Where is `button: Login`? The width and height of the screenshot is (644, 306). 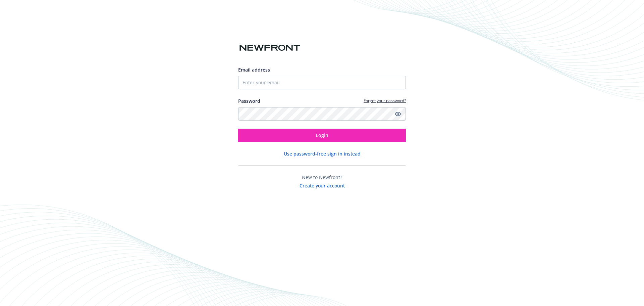 button: Login is located at coordinates (322, 135).